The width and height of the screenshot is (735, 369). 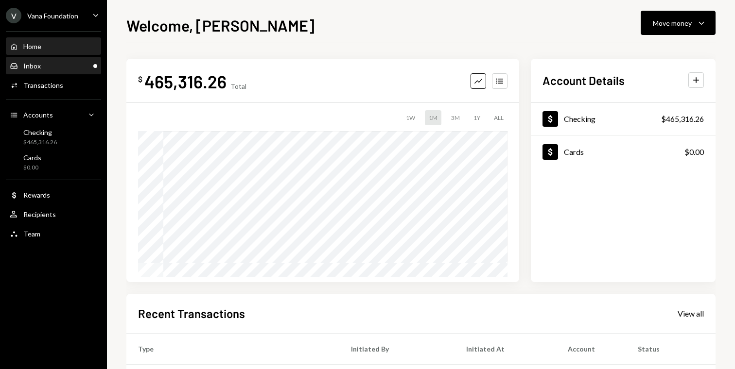 What do you see at coordinates (52, 16) in the screenshot?
I see `div: Vana Foundation` at bounding box center [52, 16].